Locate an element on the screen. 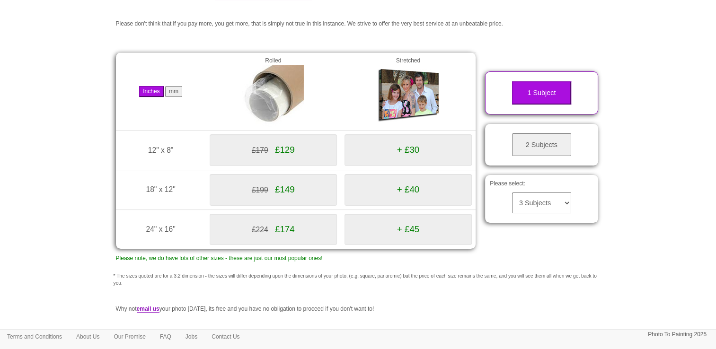  a: Our Promise is located at coordinates (129, 337).